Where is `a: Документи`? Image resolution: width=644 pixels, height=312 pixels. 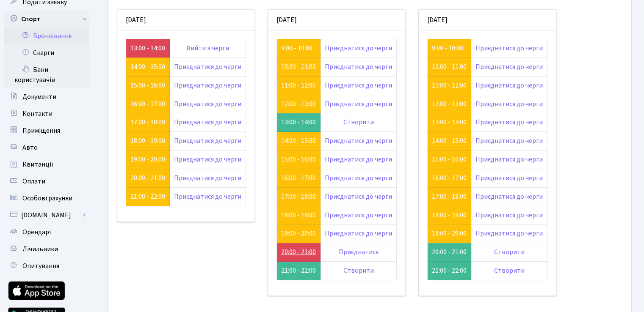
a: Документи is located at coordinates (47, 97).